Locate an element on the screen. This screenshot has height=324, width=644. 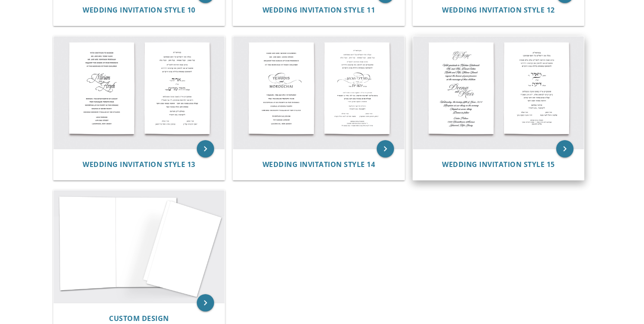
span: Wedding Invitation Style 11 is located at coordinates (319, 10).